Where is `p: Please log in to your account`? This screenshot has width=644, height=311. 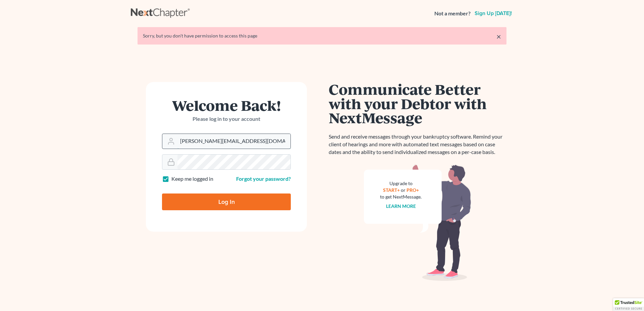 p: Please log in to your account is located at coordinates (226, 119).